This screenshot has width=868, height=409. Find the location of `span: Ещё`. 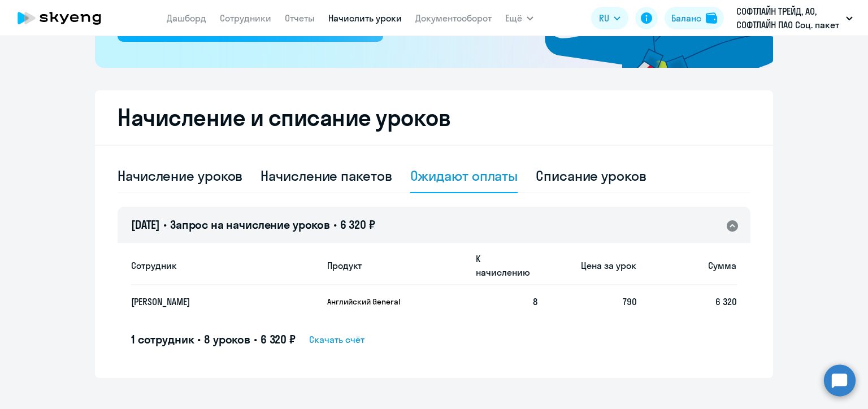

span: Ещё is located at coordinates (513, 18).